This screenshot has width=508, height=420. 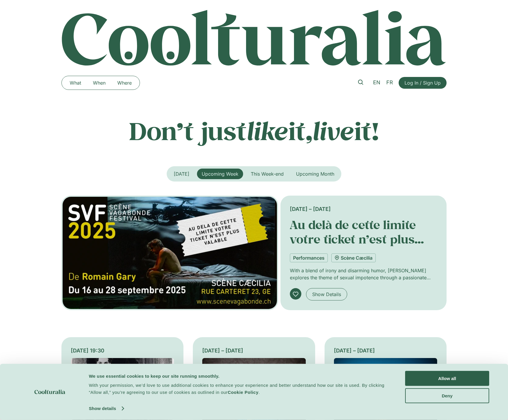 I want to click on a: Show details, so click(x=106, y=408).